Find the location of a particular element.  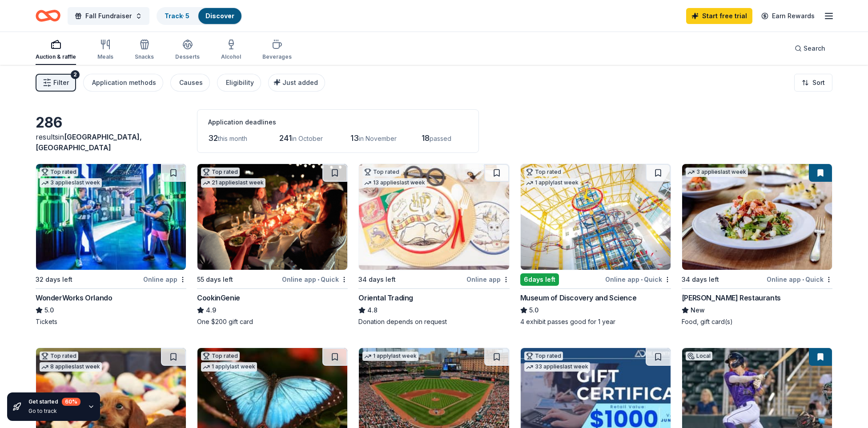

div: Meals is located at coordinates (105, 57).